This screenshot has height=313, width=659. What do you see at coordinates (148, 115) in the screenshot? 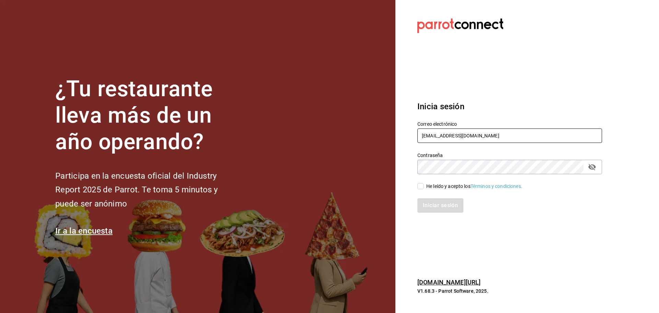
I see `h1: ¿Tu restaurante lleva más de un año operando?` at bounding box center [148, 115].